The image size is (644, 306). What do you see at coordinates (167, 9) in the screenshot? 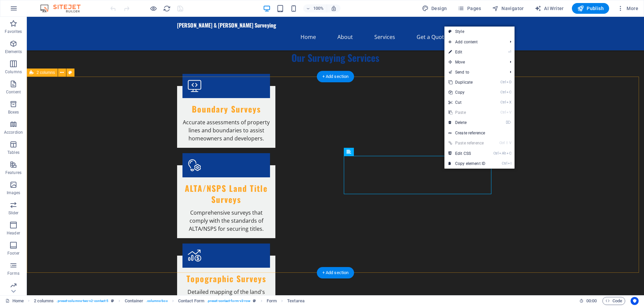
I see `i: Reload page` at bounding box center [167, 9].